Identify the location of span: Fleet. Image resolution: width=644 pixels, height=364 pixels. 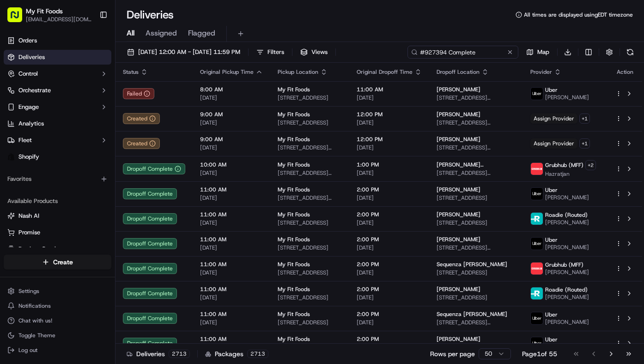
(25, 140).